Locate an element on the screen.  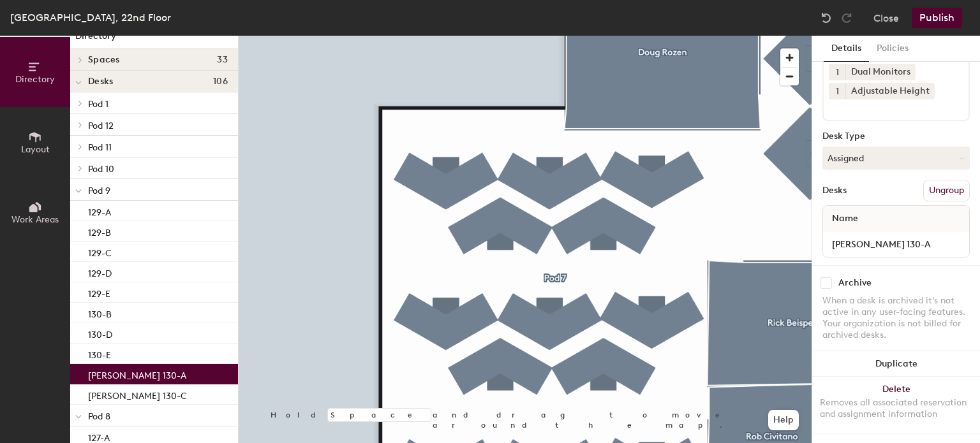
span: 106 is located at coordinates (220, 81).